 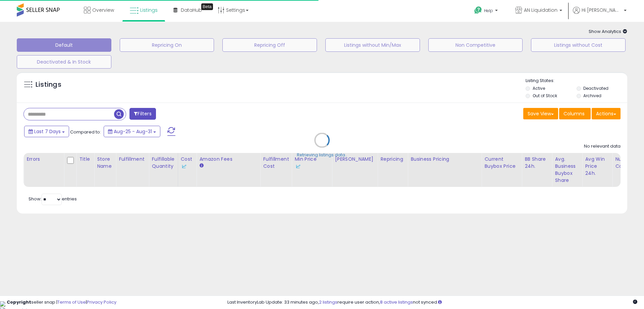 I want to click on span: Show Analytics, so click(x=608, y=31).